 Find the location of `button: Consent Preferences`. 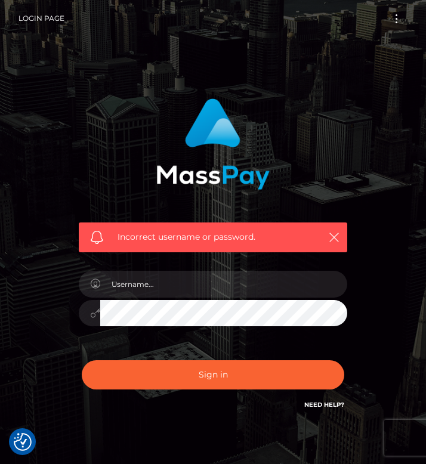

button: Consent Preferences is located at coordinates (23, 442).